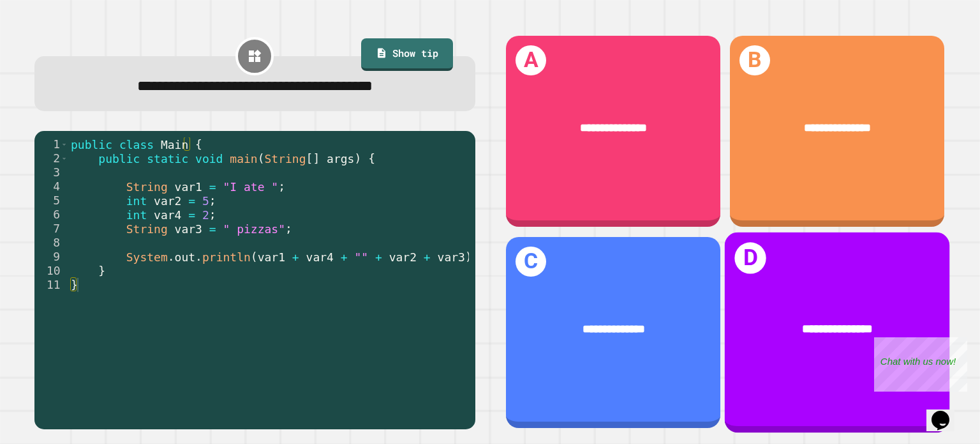  Describe the element at coordinates (751, 258) in the screenshot. I see `h1: D` at that location.